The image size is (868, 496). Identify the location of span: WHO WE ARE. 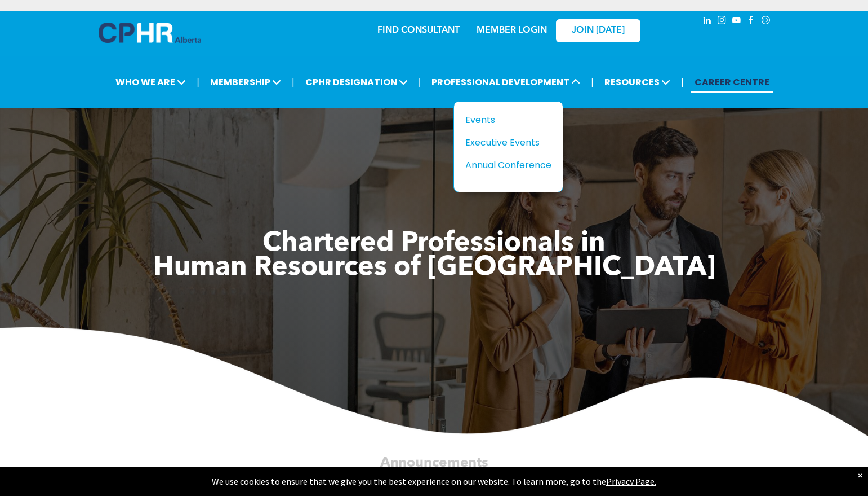
(151, 82).